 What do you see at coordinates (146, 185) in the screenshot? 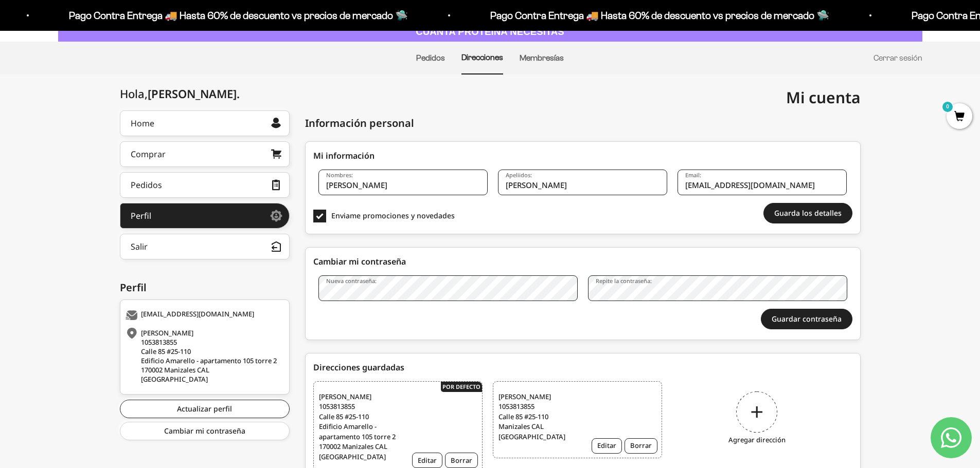
I see `div: Pedidos` at bounding box center [146, 185].